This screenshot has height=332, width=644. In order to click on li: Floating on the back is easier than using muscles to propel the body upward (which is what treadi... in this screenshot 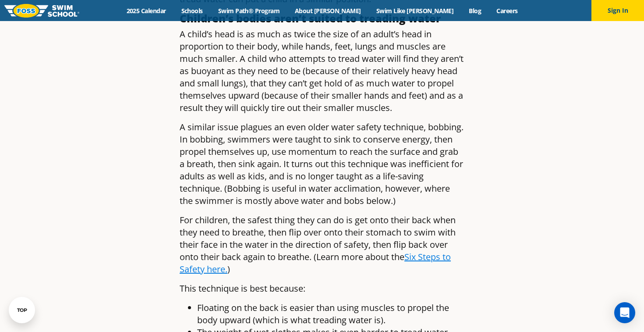, I will do `click(331, 314)`.